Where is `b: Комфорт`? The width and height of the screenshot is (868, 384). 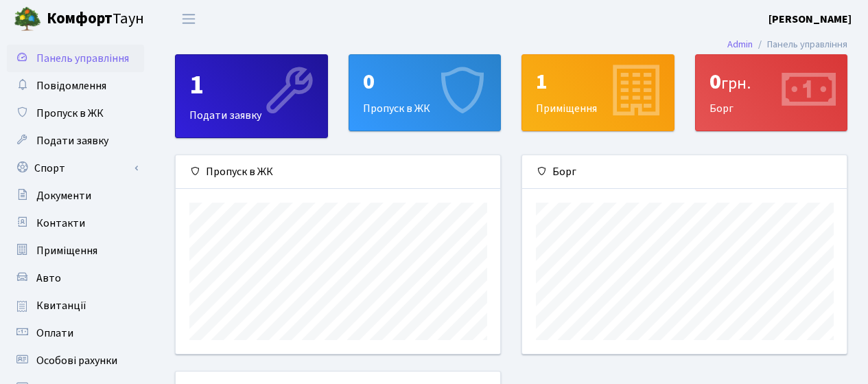
b: Комфорт is located at coordinates (80, 19).